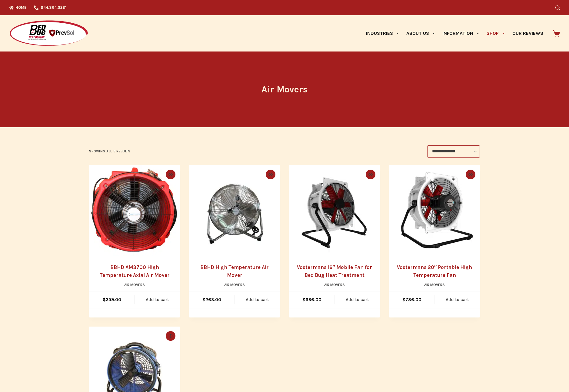  I want to click on nav: Primary, so click(455, 34).